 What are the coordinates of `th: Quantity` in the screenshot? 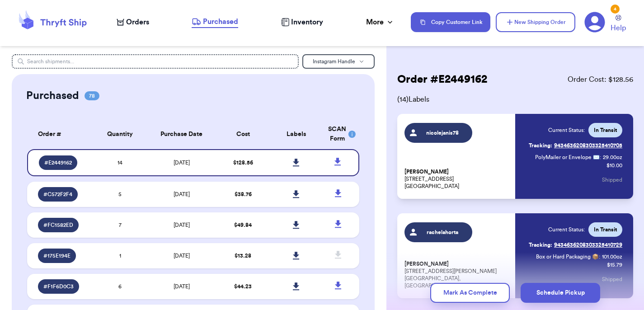 It's located at (120, 134).